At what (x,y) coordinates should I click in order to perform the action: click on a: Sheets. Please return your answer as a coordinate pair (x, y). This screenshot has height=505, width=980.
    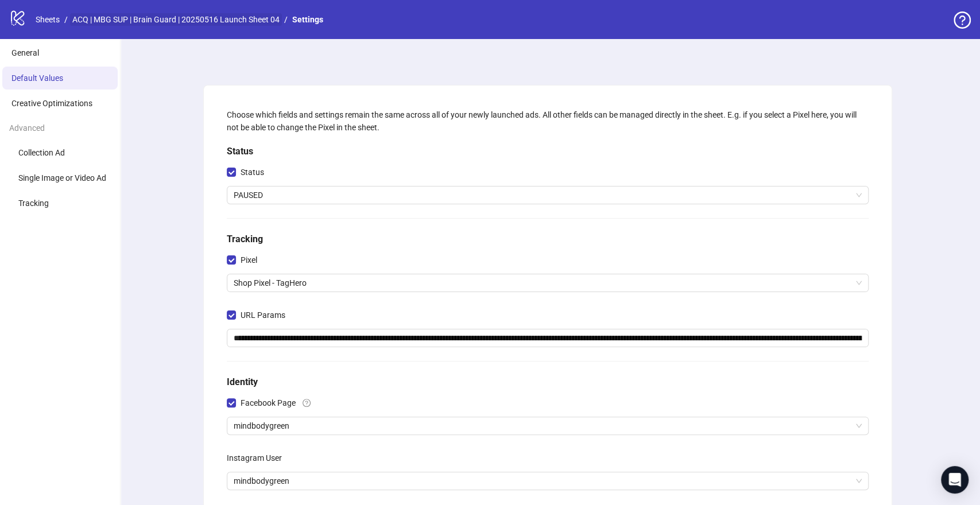
    Looking at the image, I should click on (48, 19).